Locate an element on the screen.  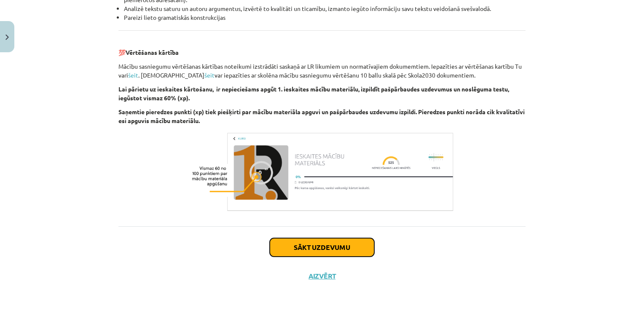
p: Mācību sasniegumu vērtēšanas kārtības noteikumi izstrādāti saskaņā ar LR likumiem un normatīvajie... is located at coordinates (322, 71).